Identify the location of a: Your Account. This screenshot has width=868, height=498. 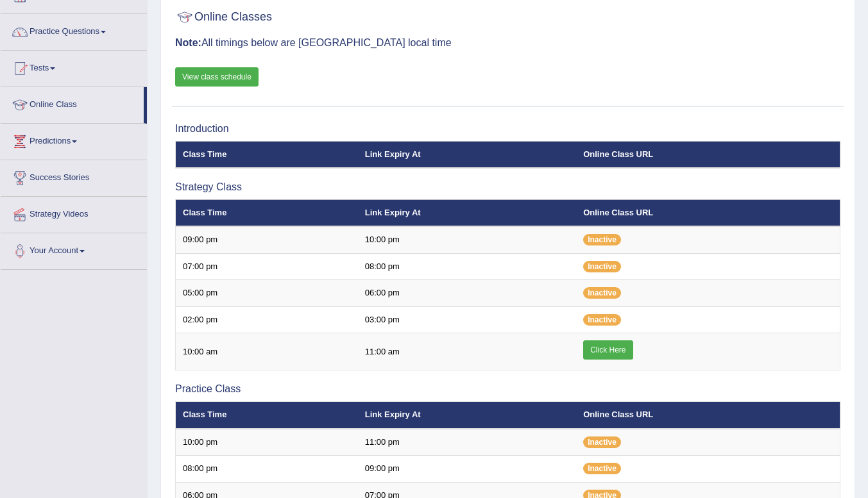
(74, 249).